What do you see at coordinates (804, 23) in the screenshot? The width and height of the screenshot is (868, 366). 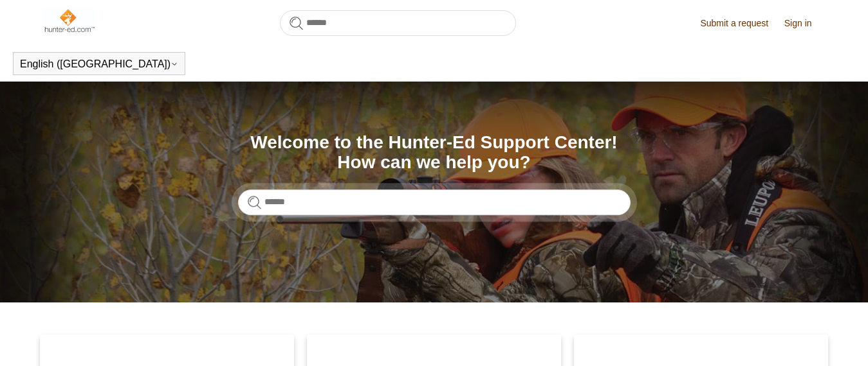 I see `a: Sign in` at bounding box center [804, 23].